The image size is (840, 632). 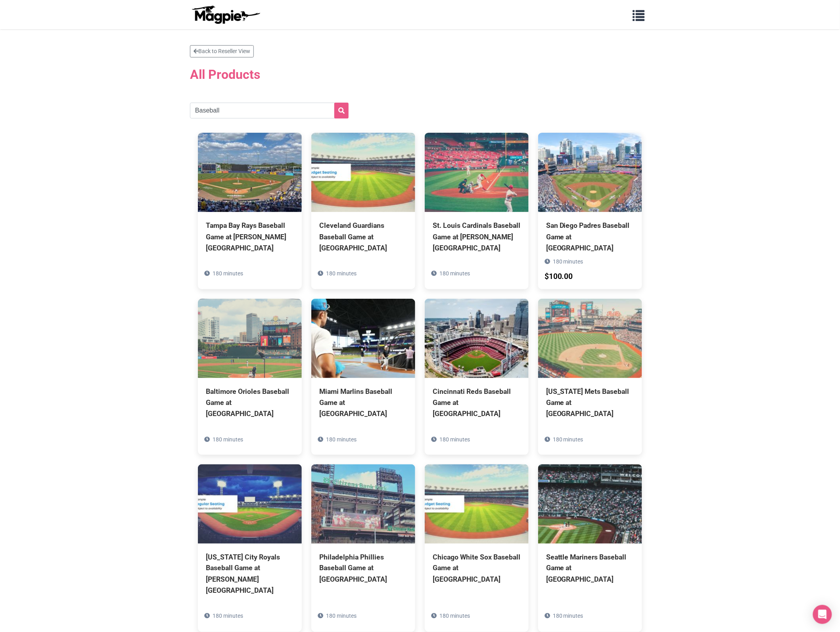 What do you see at coordinates (226, 15) in the screenshot?
I see `img: logo-ab69f6fb50320c5b225c76a69d11143b.png` at bounding box center [226, 15].